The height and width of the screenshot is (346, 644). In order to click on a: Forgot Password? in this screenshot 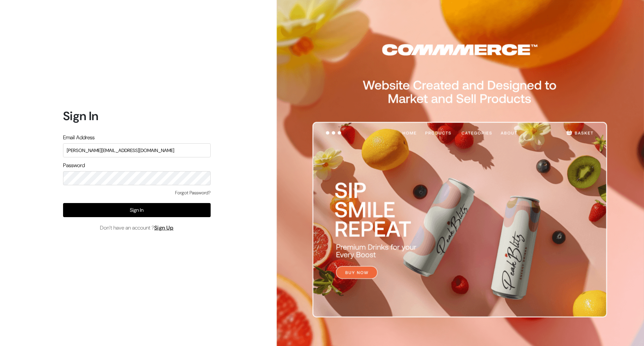, I will do `click(193, 193)`.